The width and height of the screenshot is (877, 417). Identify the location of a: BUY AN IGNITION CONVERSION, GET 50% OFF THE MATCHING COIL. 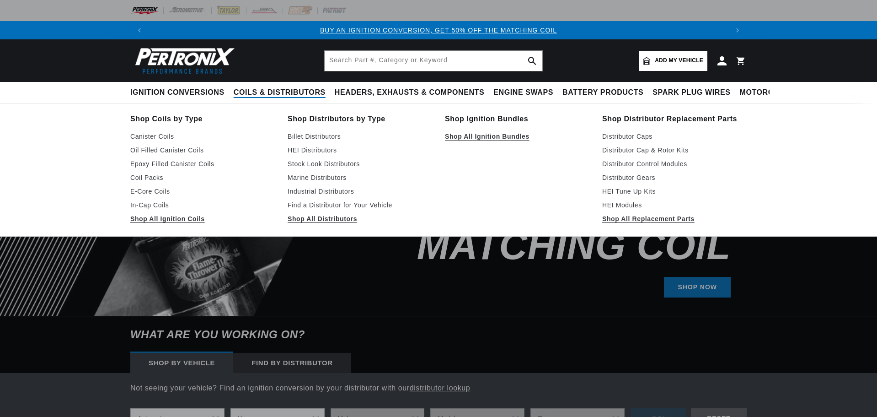
(439, 30).